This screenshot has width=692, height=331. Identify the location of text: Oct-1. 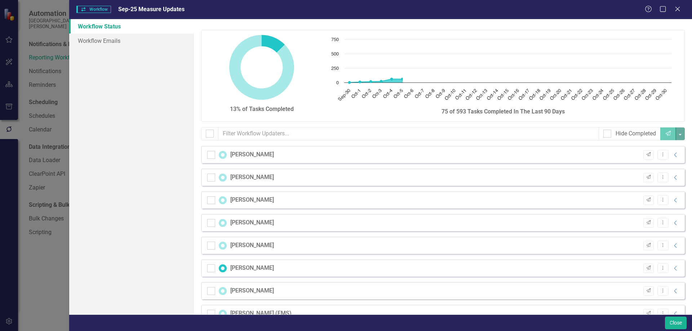
(356, 94).